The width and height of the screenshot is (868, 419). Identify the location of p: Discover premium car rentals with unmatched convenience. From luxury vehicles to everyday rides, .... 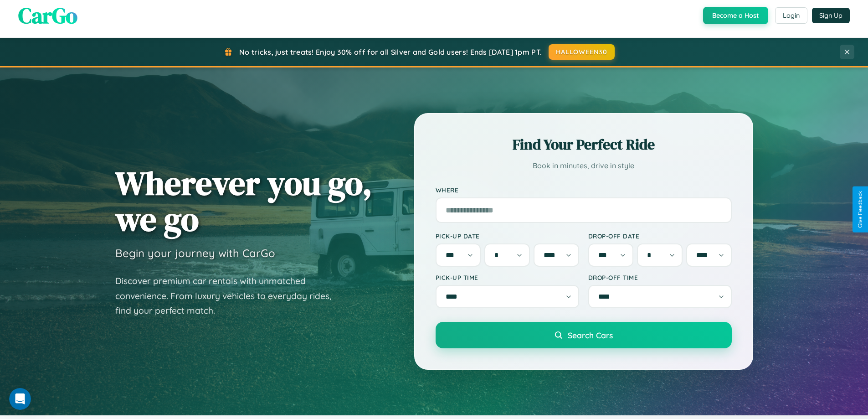
(229, 296).